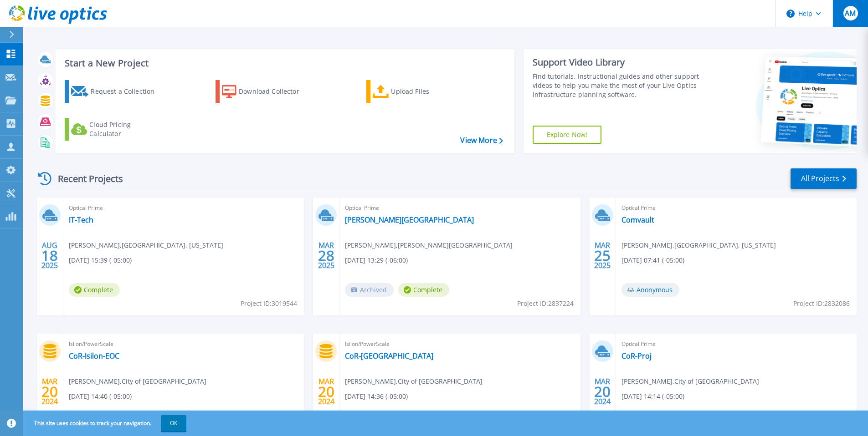 Image resolution: width=868 pixels, height=436 pixels. I want to click on span: 28, so click(326, 255).